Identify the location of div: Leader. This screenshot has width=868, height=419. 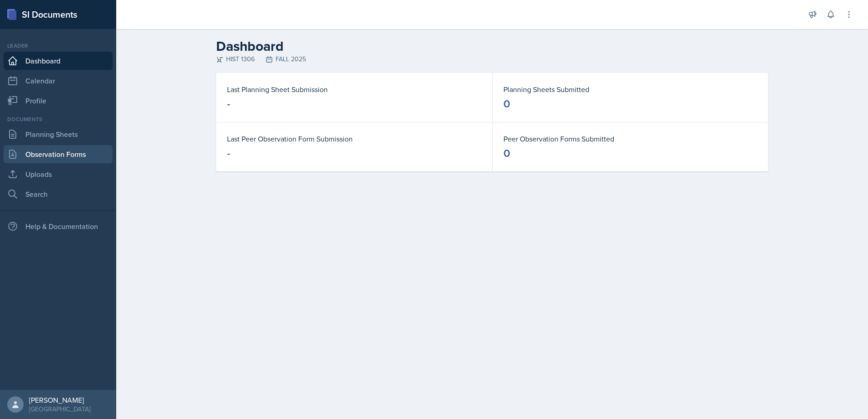
(58, 46).